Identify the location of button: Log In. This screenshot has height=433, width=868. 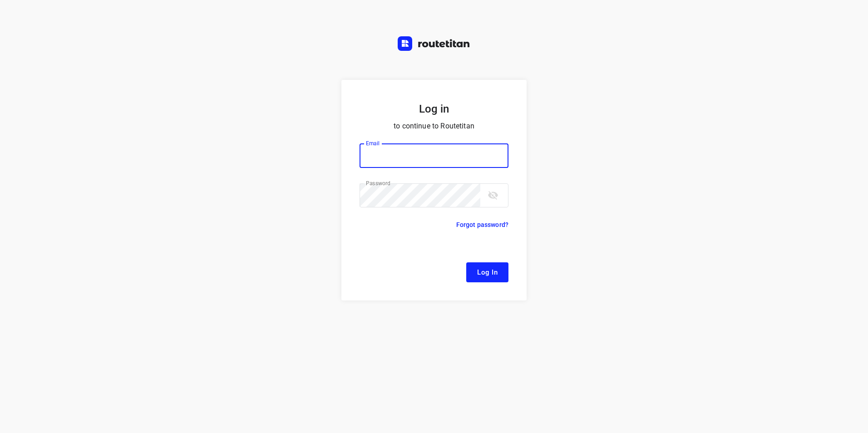
(487, 272).